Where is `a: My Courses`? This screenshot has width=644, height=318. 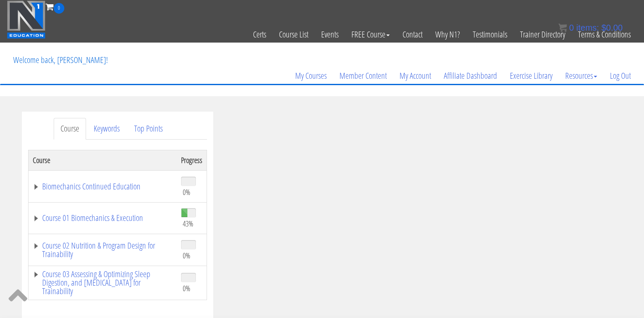 a: My Courses is located at coordinates (311, 76).